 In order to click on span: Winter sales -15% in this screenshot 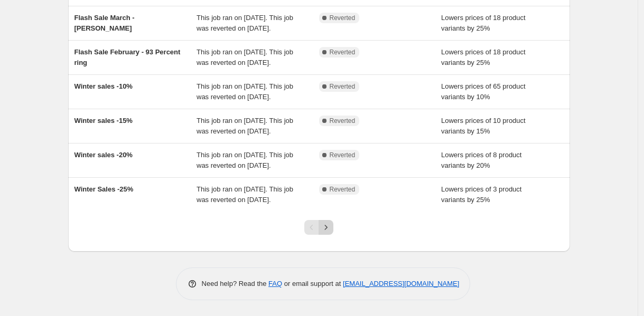, I will do `click(104, 120)`.